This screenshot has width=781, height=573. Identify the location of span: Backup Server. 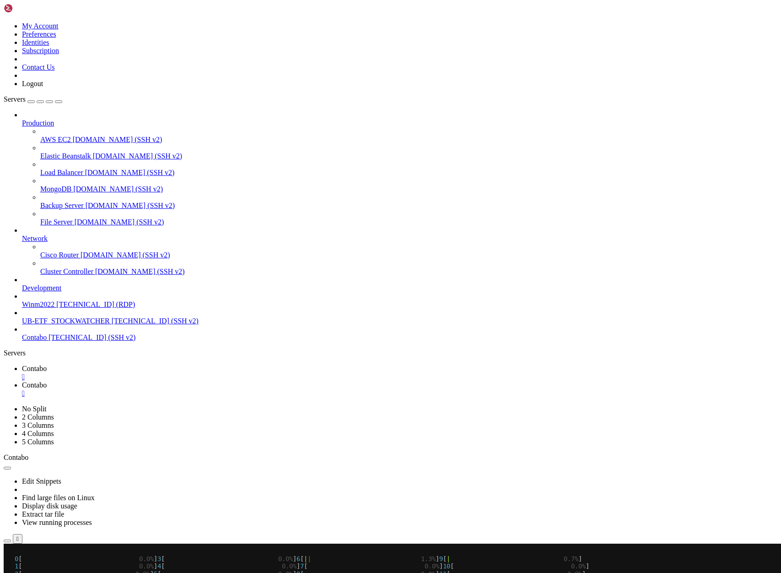
(62, 205).